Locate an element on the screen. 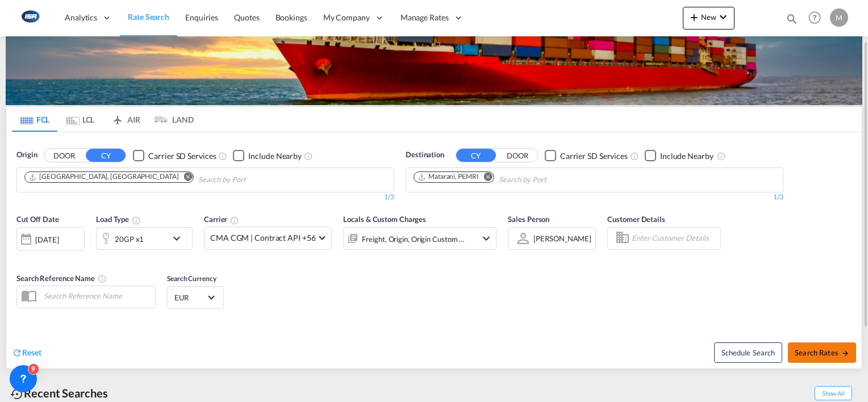  span: Locals & Custom Charges is located at coordinates (384, 219).